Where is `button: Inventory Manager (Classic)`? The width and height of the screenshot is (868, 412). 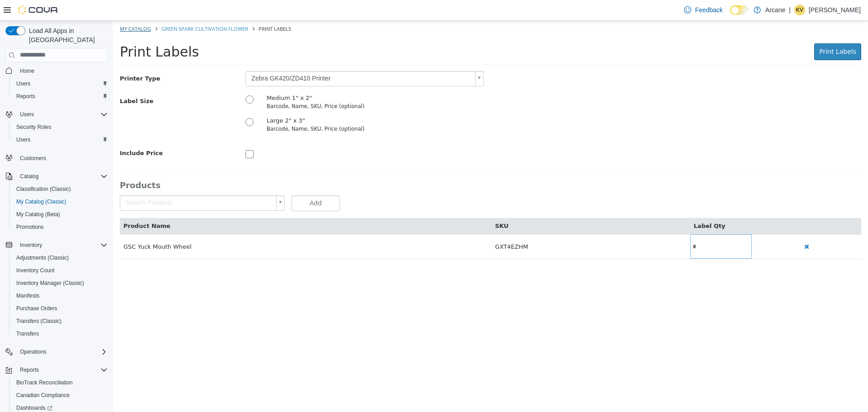 button: Inventory Manager (Classic) is located at coordinates (60, 283).